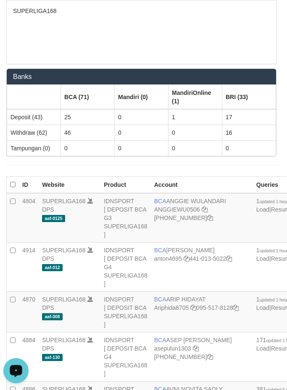 The width and height of the screenshot is (287, 390). I want to click on td: Withdraw (62), so click(34, 133).